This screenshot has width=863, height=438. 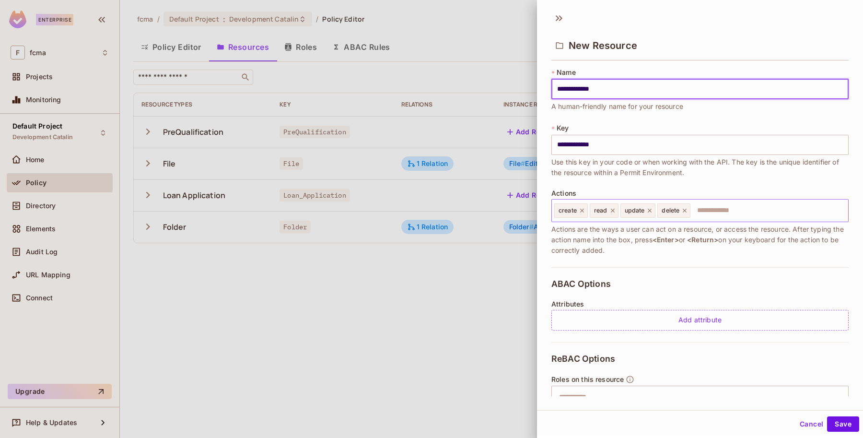 I want to click on span: Key, so click(x=563, y=128).